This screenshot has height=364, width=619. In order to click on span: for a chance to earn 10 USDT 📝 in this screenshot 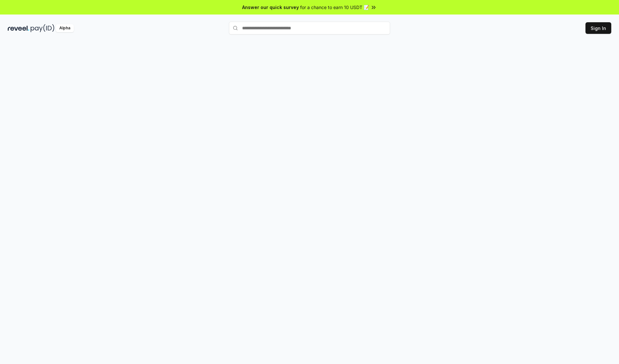, I will do `click(335, 7)`.